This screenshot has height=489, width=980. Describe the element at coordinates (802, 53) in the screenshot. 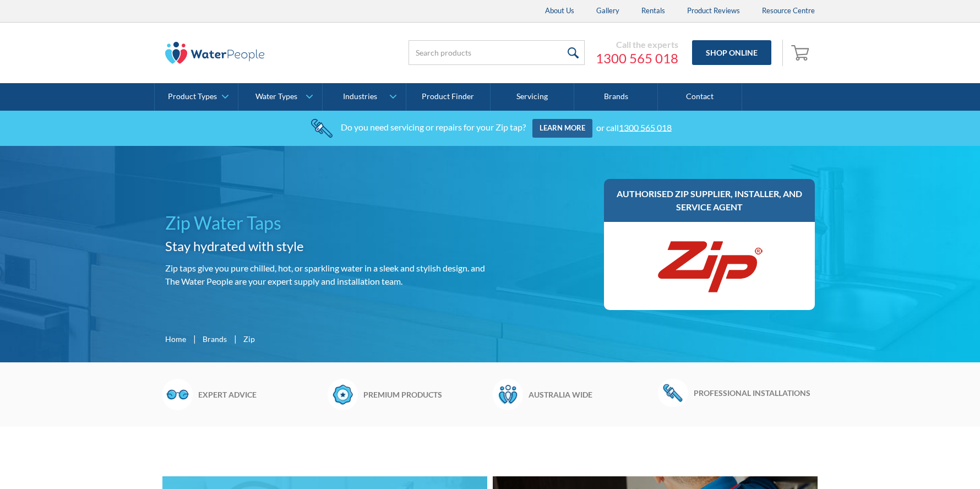

I see `a: Open empty cart` at that location.